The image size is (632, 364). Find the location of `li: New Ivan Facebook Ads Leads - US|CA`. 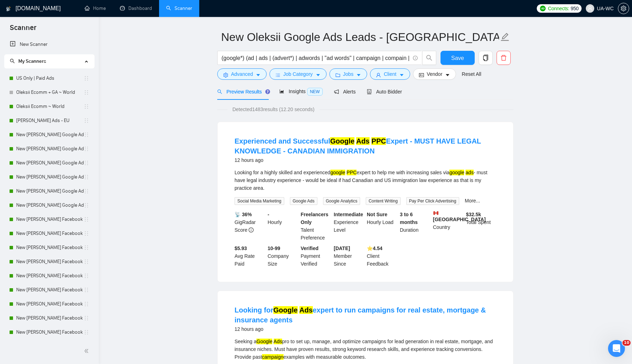

li: New Ivan Facebook Ads Leads - US|CA is located at coordinates (49, 220).